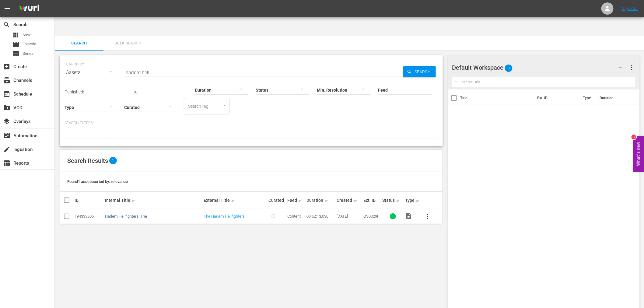 Image resolution: width=644 pixels, height=308 pixels. Describe the element at coordinates (91, 72) in the screenshot. I see `div: Assets` at that location.